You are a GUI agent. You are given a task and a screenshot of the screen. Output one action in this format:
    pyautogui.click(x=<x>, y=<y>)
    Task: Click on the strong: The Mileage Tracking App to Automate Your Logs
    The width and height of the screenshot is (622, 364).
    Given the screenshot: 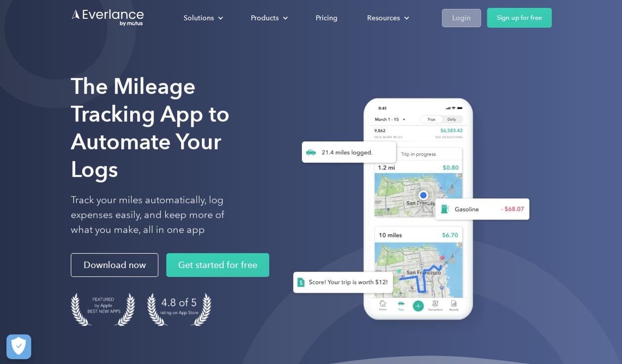 What is the action you would take?
    pyautogui.click(x=150, y=128)
    